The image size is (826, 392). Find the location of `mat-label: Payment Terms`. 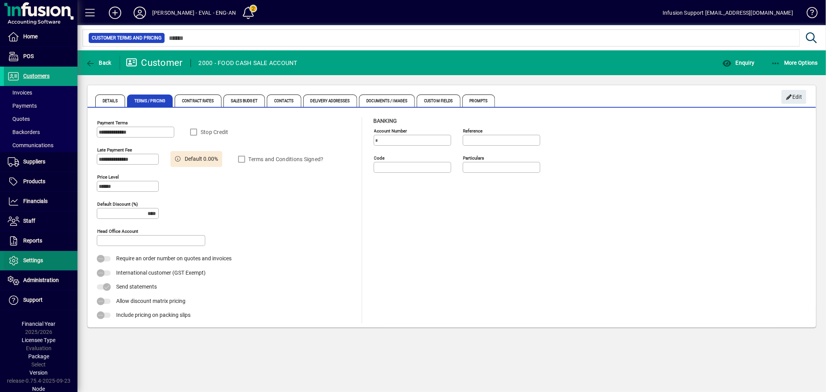

mat-label: Payment Terms is located at coordinates (112, 123).